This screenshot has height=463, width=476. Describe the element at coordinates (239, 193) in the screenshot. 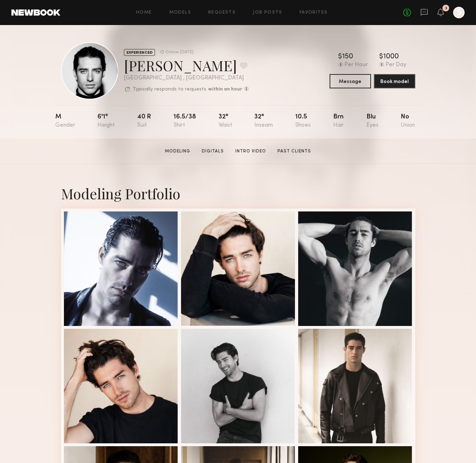

I see `div: Modeling Portfolio` at that location.